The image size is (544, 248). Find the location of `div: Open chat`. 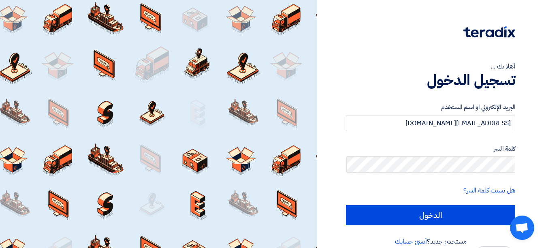

div: Open chat is located at coordinates (522, 227).